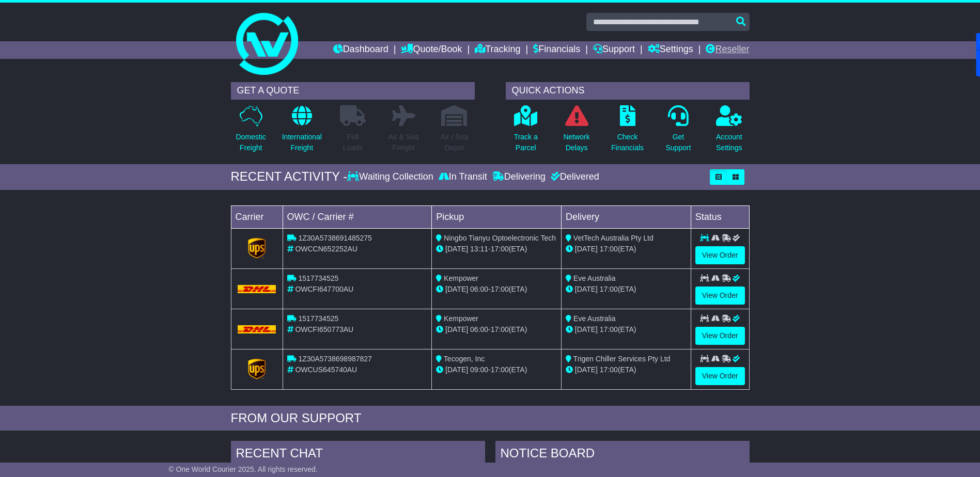  Describe the element at coordinates (326, 370) in the screenshot. I see `span: OWCUS645740AU` at that location.